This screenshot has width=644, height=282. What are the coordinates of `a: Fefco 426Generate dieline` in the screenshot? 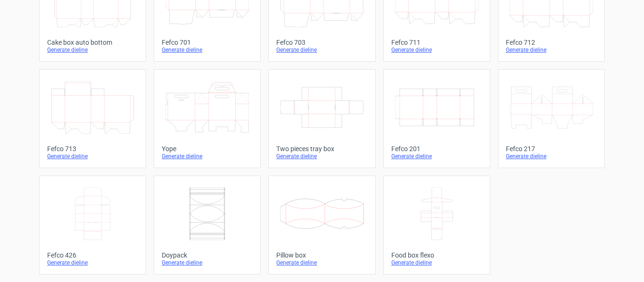 It's located at (92, 225).